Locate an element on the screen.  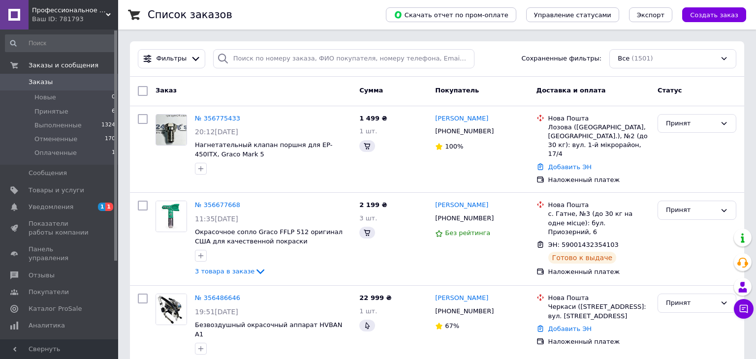
a: Создать заказ is located at coordinates (709, 14).